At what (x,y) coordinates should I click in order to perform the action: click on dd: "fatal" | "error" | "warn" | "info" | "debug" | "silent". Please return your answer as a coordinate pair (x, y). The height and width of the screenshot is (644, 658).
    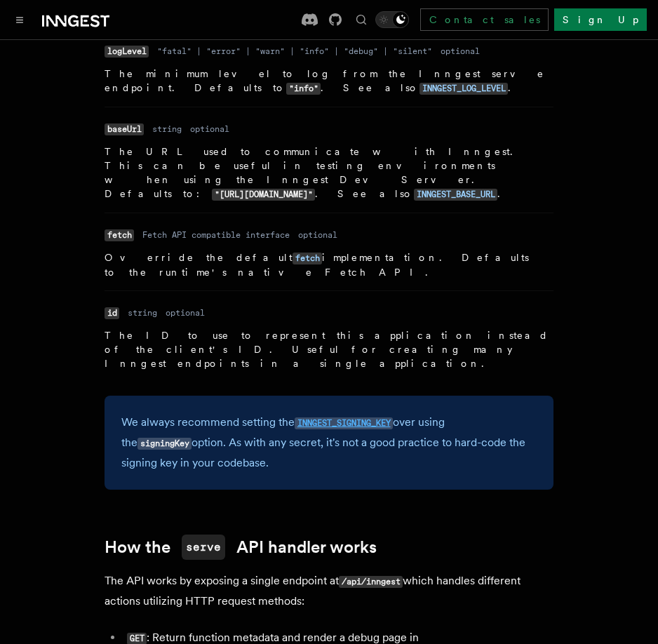
    Looking at the image, I should click on (295, 51).